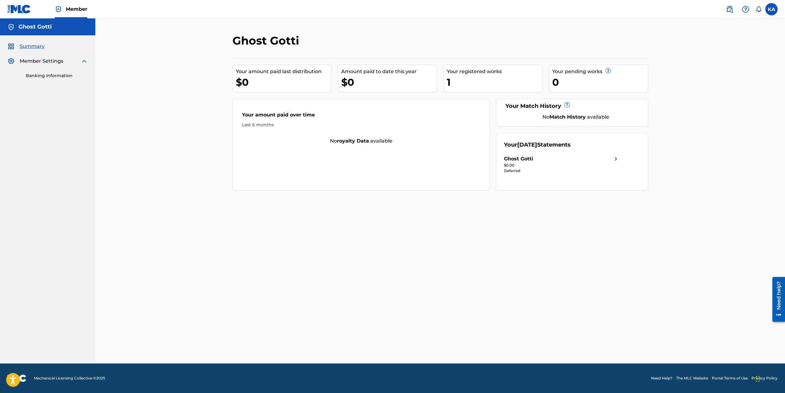 The image size is (785, 393). What do you see at coordinates (519, 159) in the screenshot?
I see `div: Ghost Gotti` at bounding box center [519, 159].